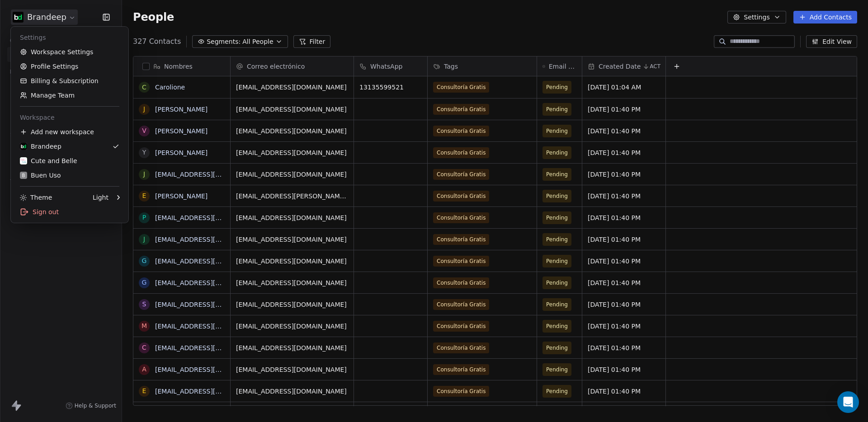 This screenshot has width=868, height=422. What do you see at coordinates (69, 212) in the screenshot?
I see `div: Sign out` at bounding box center [69, 212].